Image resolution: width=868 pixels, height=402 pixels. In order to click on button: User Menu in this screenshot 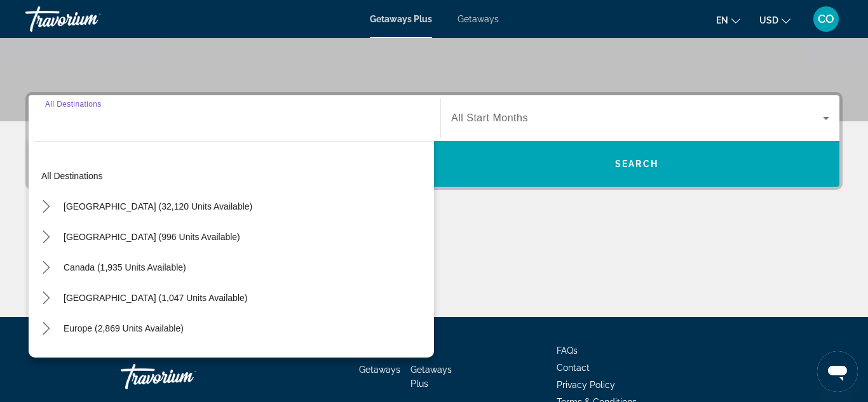, I will do `click(825, 19)`.